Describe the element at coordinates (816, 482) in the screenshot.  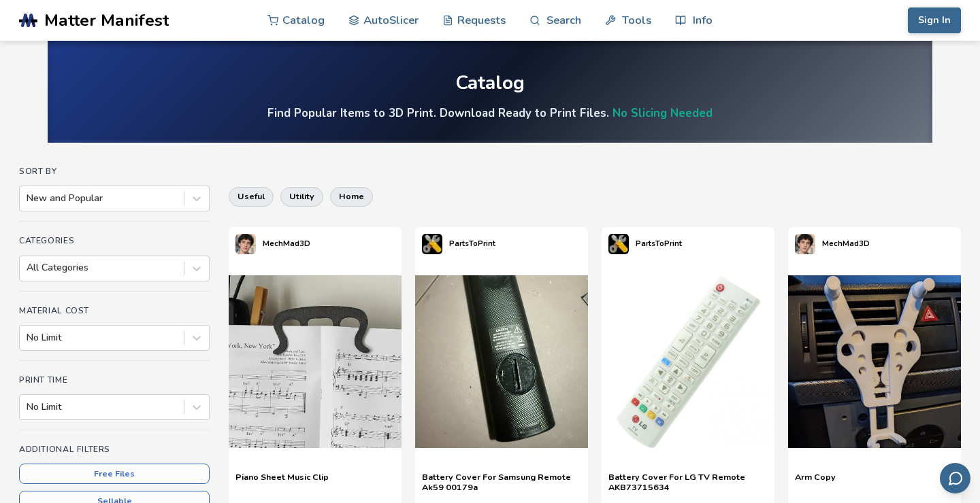
I see `a: Arm Copy` at that location.